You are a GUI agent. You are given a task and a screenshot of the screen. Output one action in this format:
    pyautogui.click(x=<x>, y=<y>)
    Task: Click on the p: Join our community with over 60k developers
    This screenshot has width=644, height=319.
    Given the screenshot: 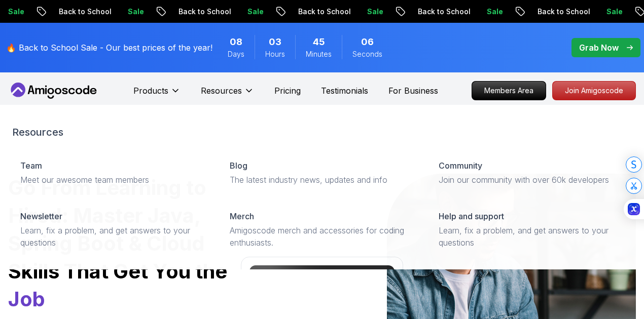 What is the action you would take?
    pyautogui.click(x=531, y=180)
    